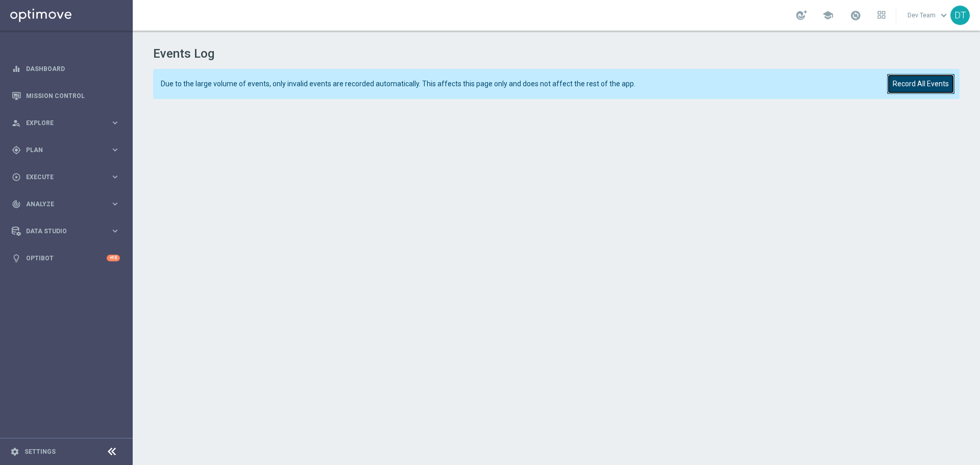  Describe the element at coordinates (68, 177) in the screenshot. I see `span: Execute` at that location.